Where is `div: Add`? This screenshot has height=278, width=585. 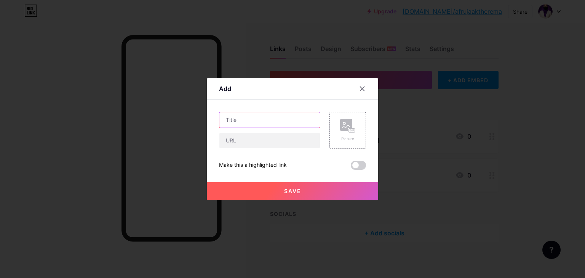
div: Add is located at coordinates (225, 89).